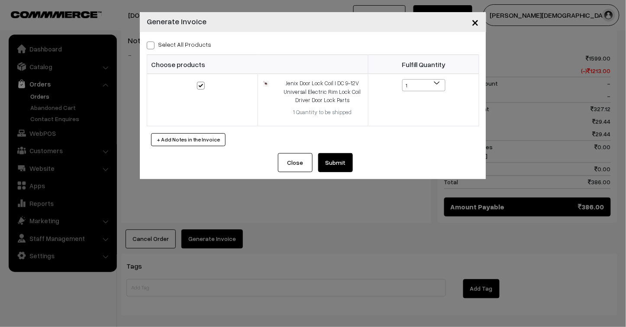 Image resolution: width=626 pixels, height=327 pixels. Describe the element at coordinates (336, 163) in the screenshot. I see `button: Submit` at that location.